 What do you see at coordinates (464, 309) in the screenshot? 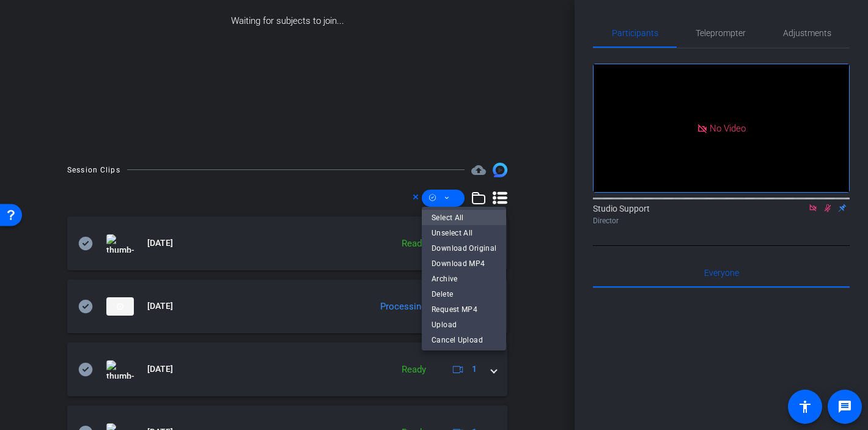
I see `span: Request MP4` at bounding box center [464, 309].